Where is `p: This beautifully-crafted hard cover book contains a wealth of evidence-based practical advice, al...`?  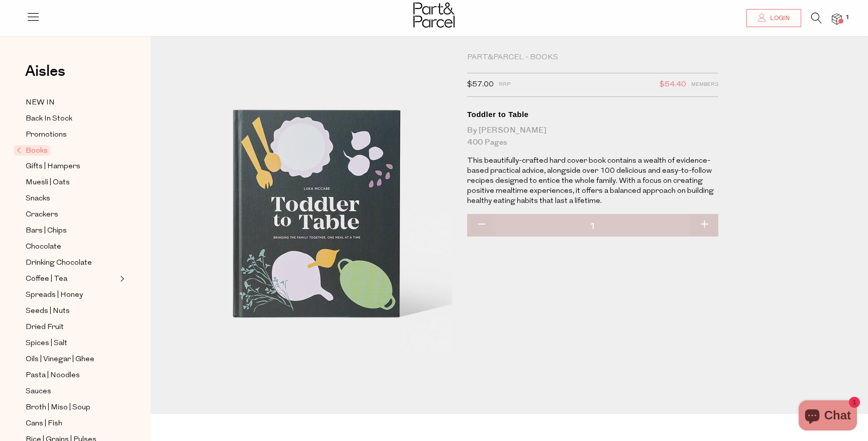
p: This beautifully-crafted hard cover book contains a wealth of evidence-based practical advice, al... is located at coordinates (593, 181).